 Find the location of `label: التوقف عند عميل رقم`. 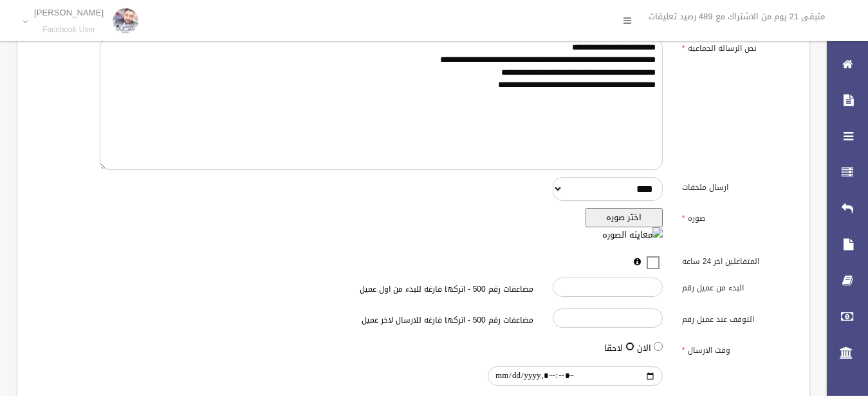

label: التوقف عند عميل رقم is located at coordinates (736, 318).